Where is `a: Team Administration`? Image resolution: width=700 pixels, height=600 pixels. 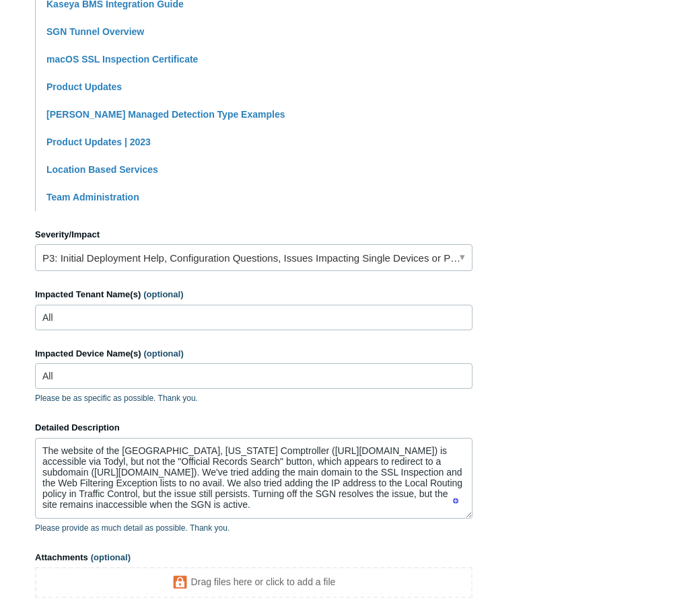 a: Team Administration is located at coordinates (93, 197).